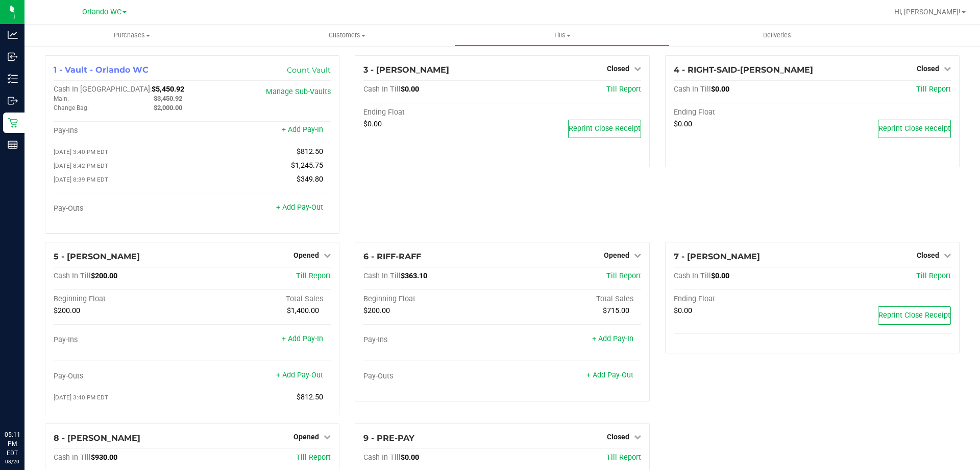  What do you see at coordinates (561, 35) in the screenshot?
I see `span: Tills` at bounding box center [561, 35].